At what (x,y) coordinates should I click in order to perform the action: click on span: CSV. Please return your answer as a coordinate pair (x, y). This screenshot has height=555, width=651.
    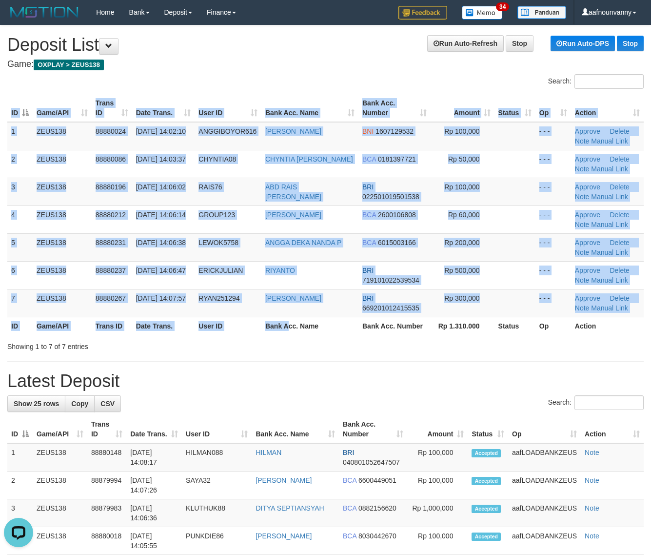
    Looking at the image, I should click on (107, 404).